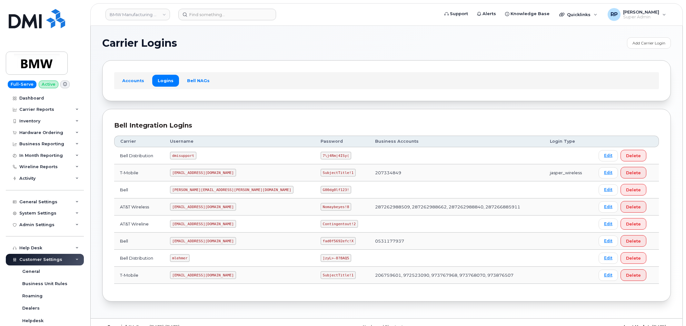 This screenshot has height=326, width=686. Describe the element at coordinates (336, 190) in the screenshot. I see `code: G00dg0lf123!` at that location.